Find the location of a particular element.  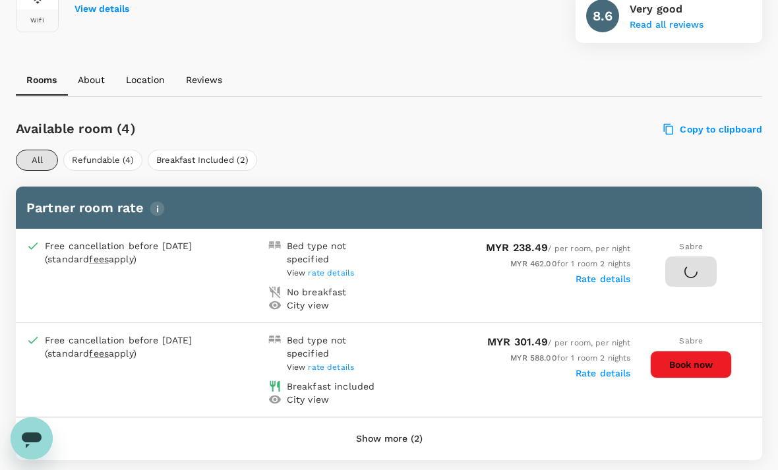

span: MYR 238.49 is located at coordinates (517, 247).